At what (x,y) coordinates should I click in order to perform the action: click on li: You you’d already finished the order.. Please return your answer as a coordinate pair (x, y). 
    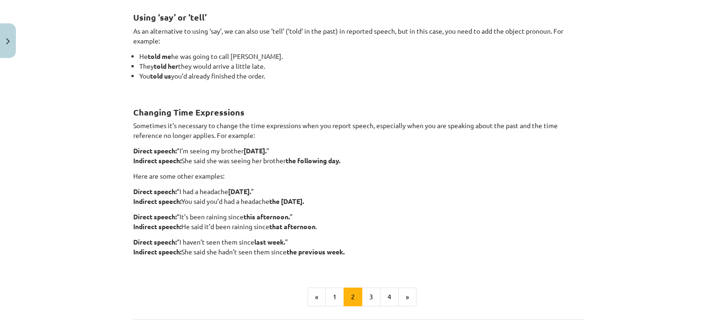
    Looking at the image, I should click on (362, 81).